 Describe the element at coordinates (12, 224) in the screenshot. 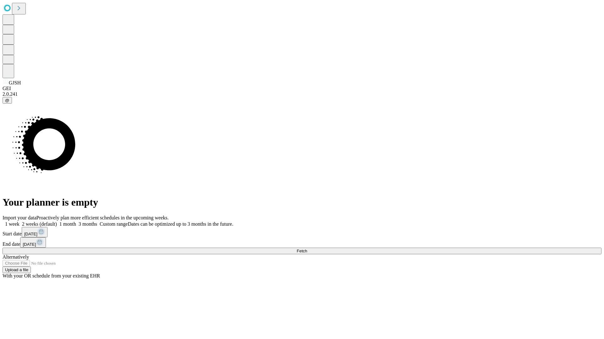

I see `span: 1 week` at that location.